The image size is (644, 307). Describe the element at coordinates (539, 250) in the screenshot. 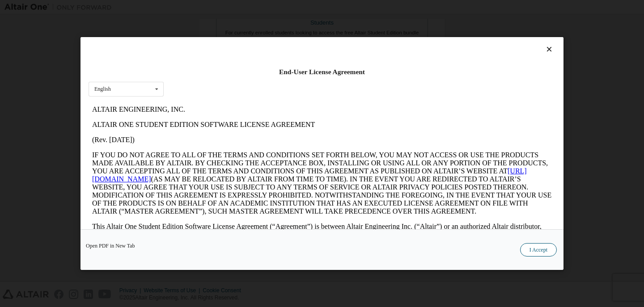

I see `button: I Accept` at that location.